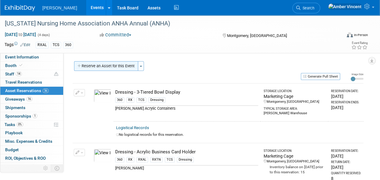  Describe the element at coordinates (44, 35) in the screenshot. I see `span: (4 days)` at that location.